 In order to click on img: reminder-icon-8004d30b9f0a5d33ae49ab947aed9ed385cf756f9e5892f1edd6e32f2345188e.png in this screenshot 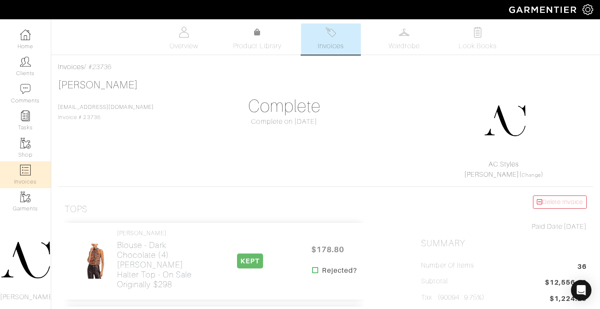, I will do `click(25, 116)`.